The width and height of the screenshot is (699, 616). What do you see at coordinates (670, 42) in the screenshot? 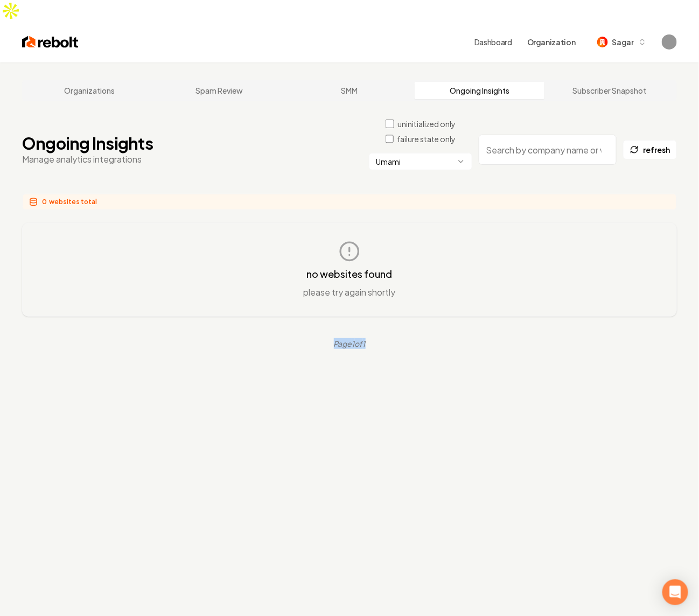
I see `img: Sagar Soni` at bounding box center [670, 42].